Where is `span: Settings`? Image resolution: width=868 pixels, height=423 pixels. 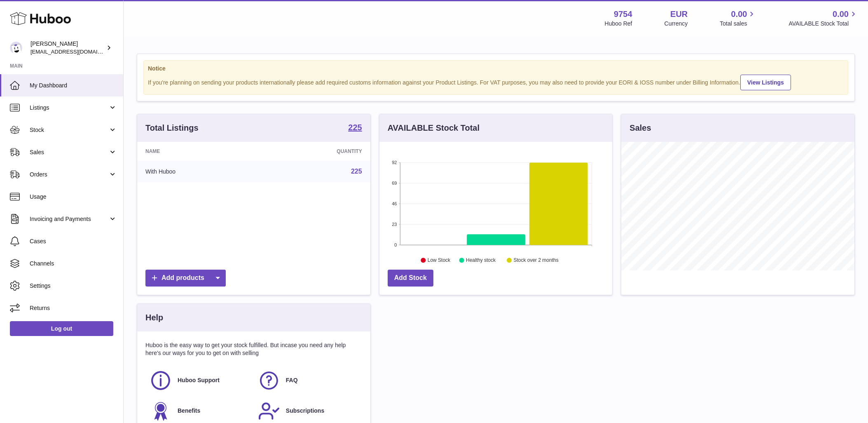
span: Settings is located at coordinates (73, 285).